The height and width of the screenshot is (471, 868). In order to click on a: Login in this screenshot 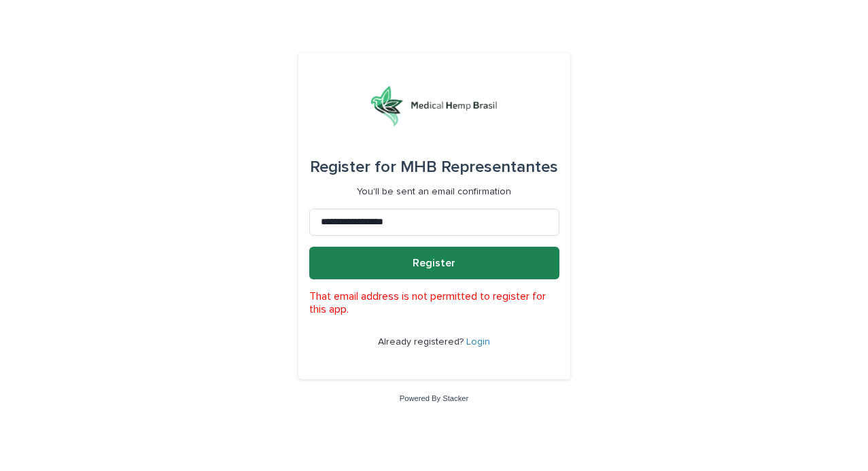, I will do `click(478, 342)`.